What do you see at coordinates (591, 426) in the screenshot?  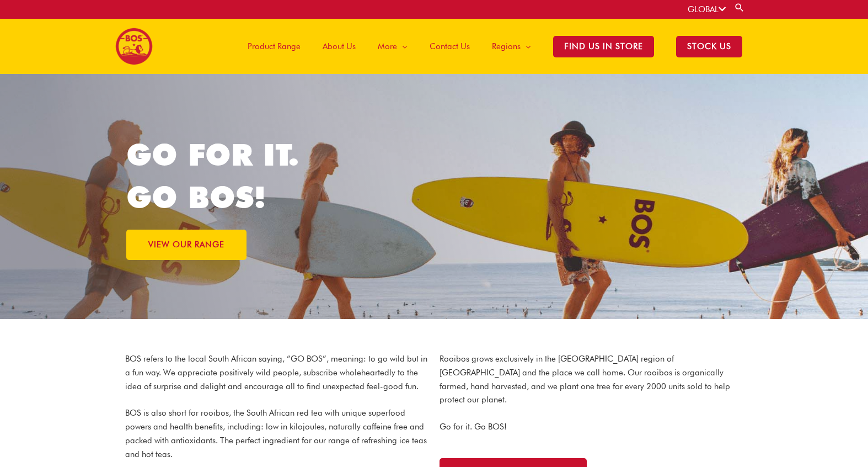 I see `p: Go for it. Go BOS!` at bounding box center [591, 426].